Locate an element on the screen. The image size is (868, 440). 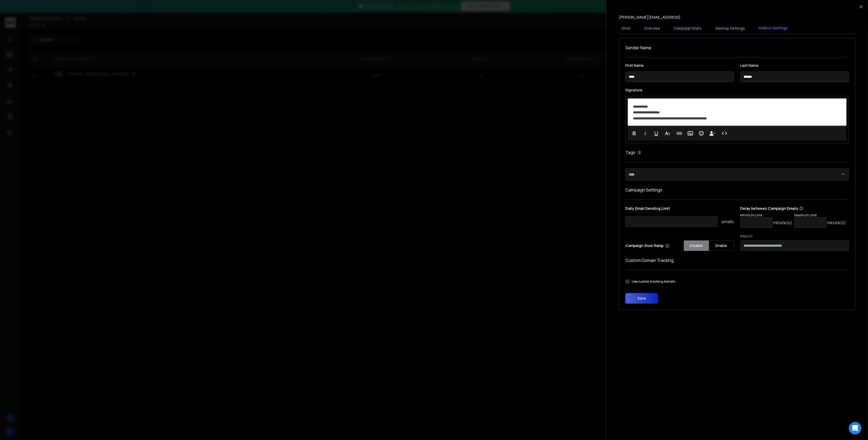
button: Overview is located at coordinates (652, 29).